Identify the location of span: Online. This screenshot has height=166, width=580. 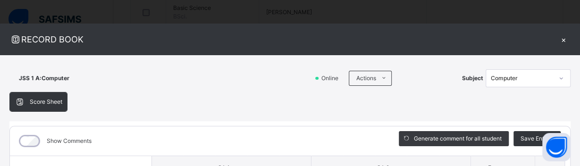
(332, 78).